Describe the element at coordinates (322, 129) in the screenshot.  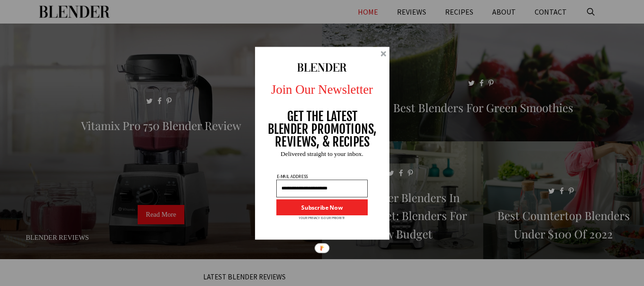
I see `div: GET THE LATEST BLENDER PROMOTIONS, REVIEWS, & RECIPES` at that location.